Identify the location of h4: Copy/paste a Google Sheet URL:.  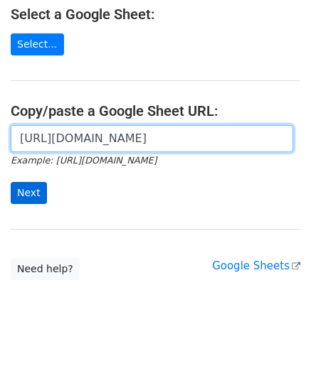
(155, 111).